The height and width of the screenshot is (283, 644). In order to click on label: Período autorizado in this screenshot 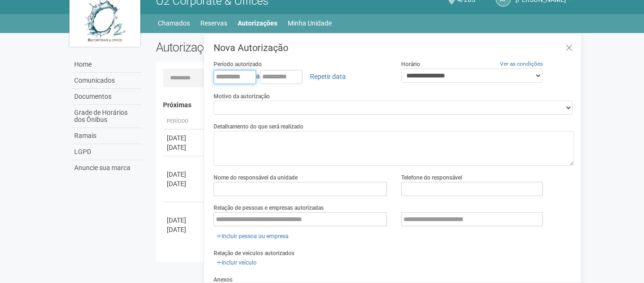, I will do `click(238, 64)`.